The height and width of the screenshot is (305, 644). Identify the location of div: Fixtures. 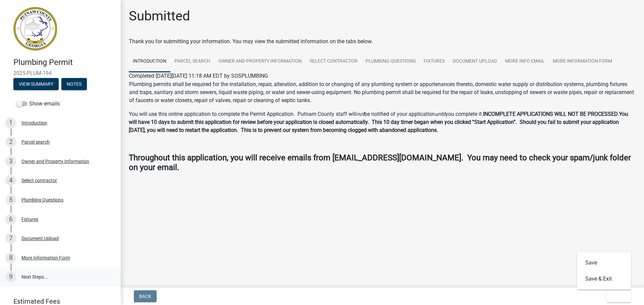
(30, 219).